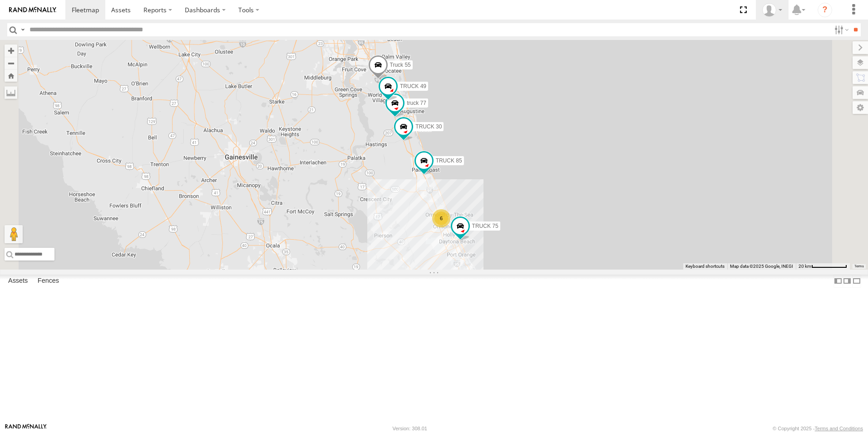 Image resolution: width=868 pixels, height=433 pixels. Describe the element at coordinates (14, 234) in the screenshot. I see `button: Drag Pegman onto the map to open Street View` at that location.